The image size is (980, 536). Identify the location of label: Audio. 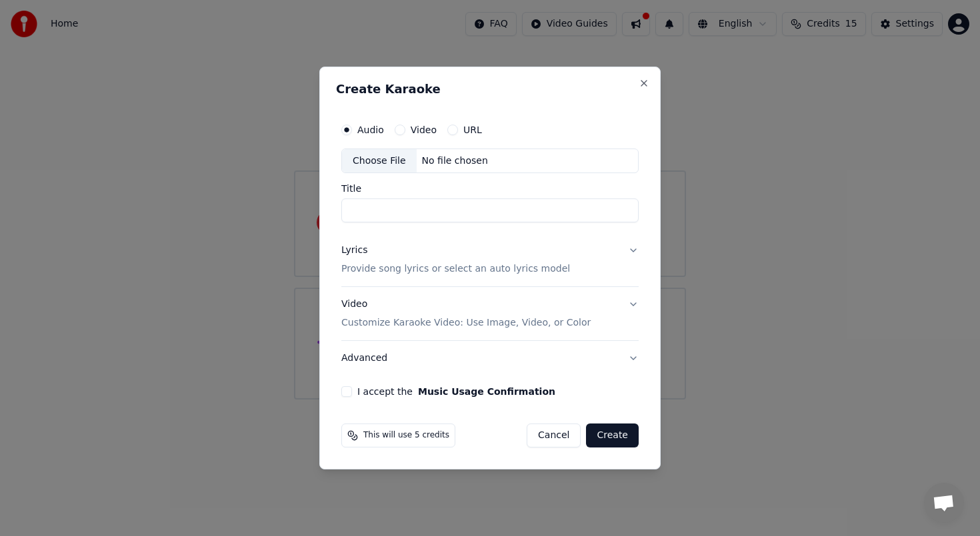
(371, 130).